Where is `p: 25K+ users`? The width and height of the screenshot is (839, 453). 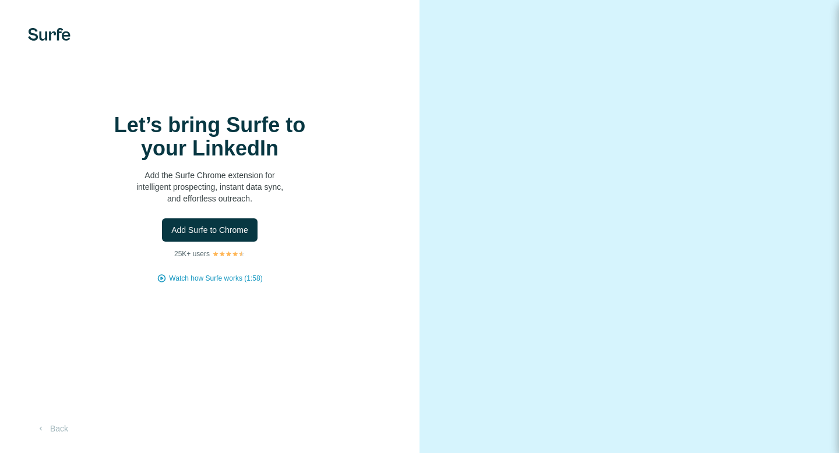
p: 25K+ users is located at coordinates (192, 254).